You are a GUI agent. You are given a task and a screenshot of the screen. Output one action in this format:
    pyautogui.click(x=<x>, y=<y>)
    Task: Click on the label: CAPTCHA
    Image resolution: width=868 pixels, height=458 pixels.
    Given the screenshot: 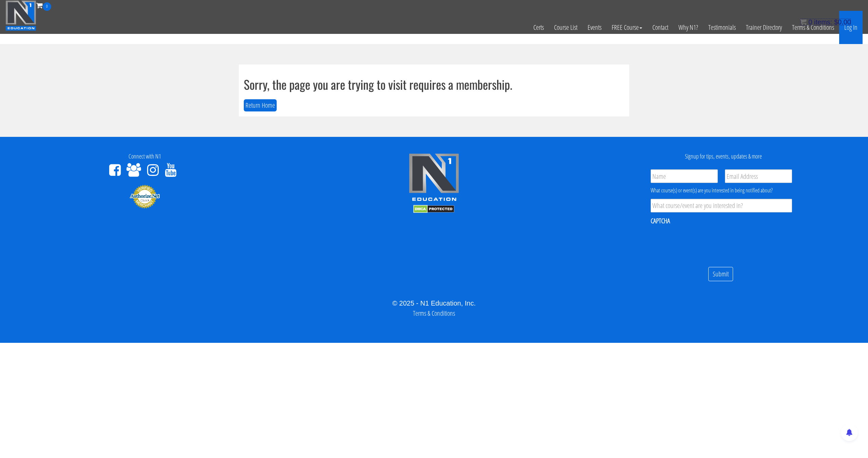 What is the action you would take?
    pyautogui.click(x=660, y=221)
    